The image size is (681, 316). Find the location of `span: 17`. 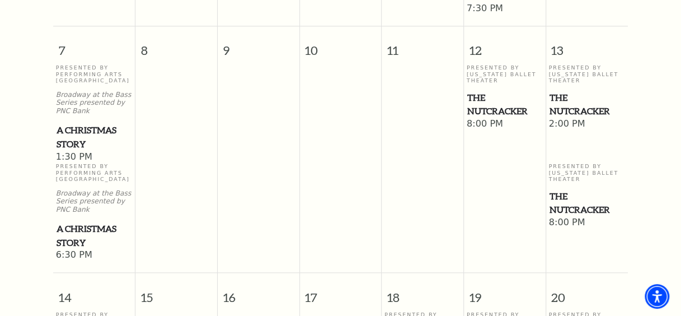

span: 17 is located at coordinates (341, 292).